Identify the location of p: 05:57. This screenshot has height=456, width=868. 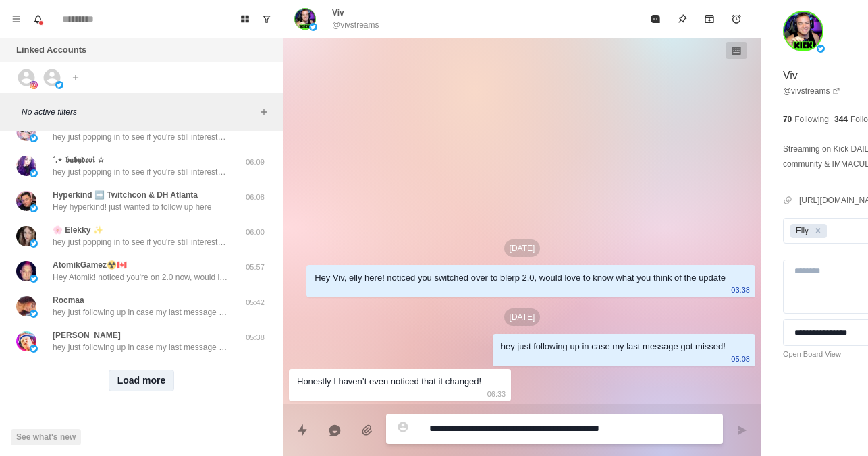
(255, 267).